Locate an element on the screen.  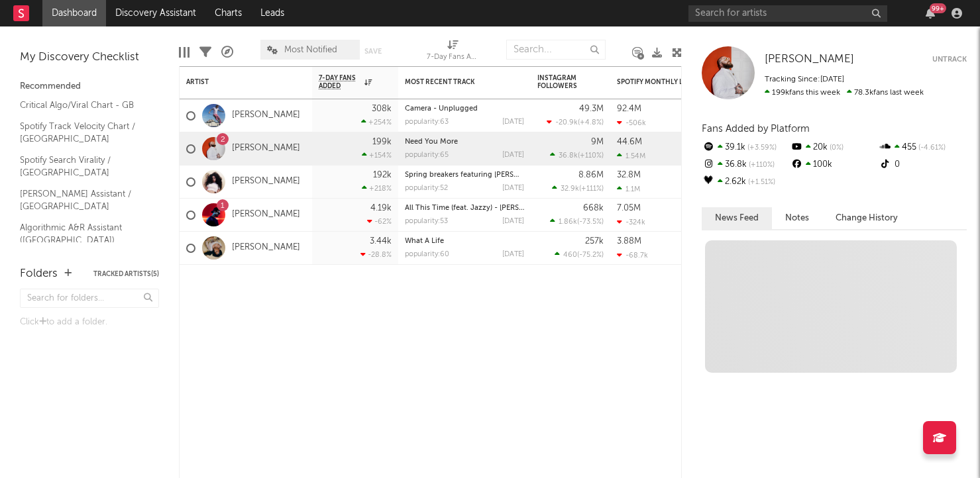
span: +4.8 % is located at coordinates (591, 123).